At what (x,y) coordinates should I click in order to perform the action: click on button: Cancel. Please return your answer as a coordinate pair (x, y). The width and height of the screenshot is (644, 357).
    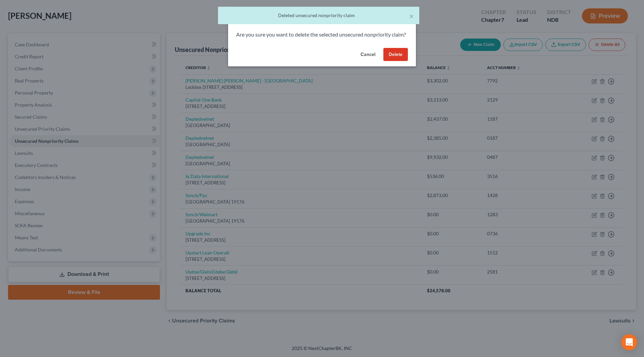
    Looking at the image, I should click on (368, 54).